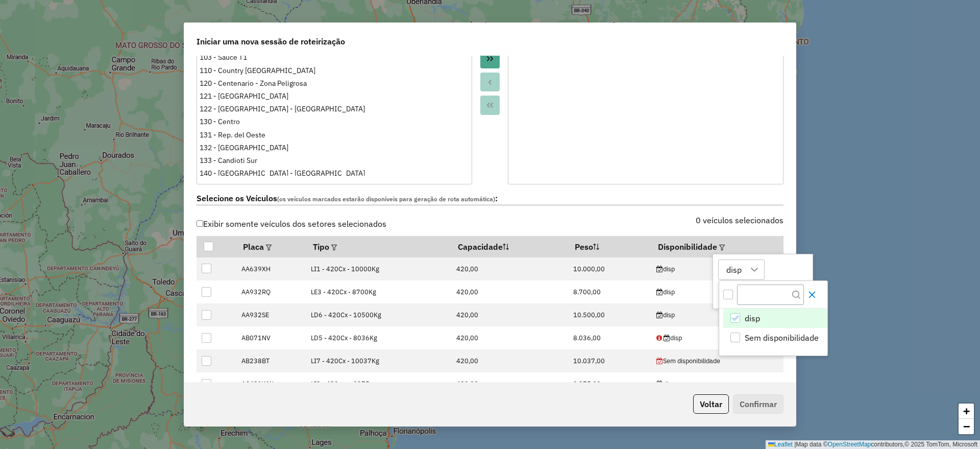 The height and width of the screenshot is (449, 980). What do you see at coordinates (378, 291) in the screenshot?
I see `td: LE3 - 420Cx - 8700Kg` at bounding box center [378, 291].